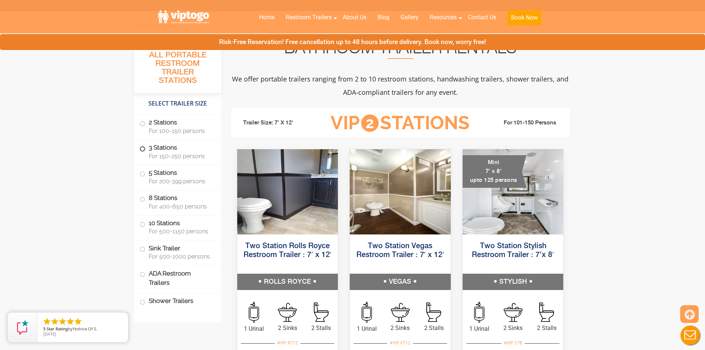 The height and width of the screenshot is (350, 705). Describe the element at coordinates (85, 328) in the screenshot. I see `span: Yeshiva Of S.` at that location.